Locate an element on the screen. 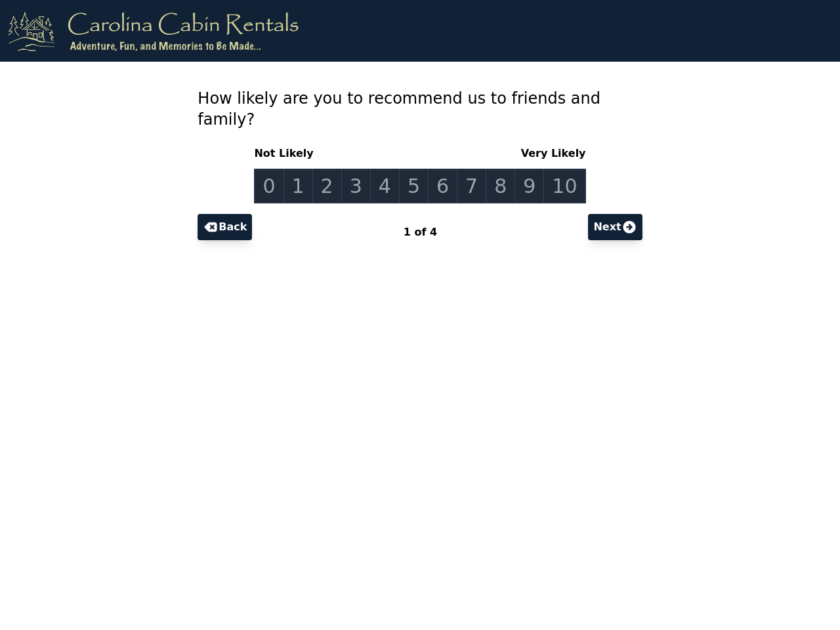 This screenshot has width=840, height=630. a: 7 is located at coordinates (471, 185).